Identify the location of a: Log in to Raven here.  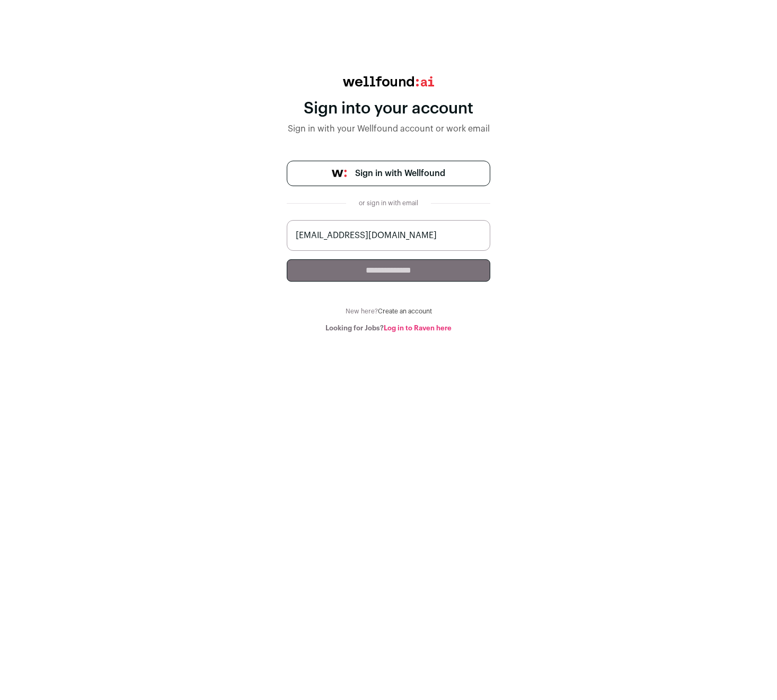
(418, 327).